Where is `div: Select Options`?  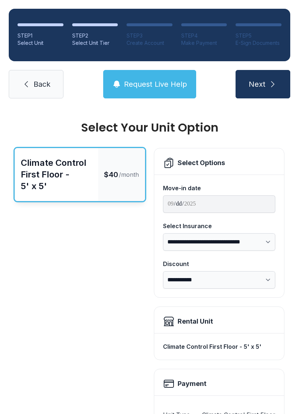
div: Select Options is located at coordinates (201, 163).